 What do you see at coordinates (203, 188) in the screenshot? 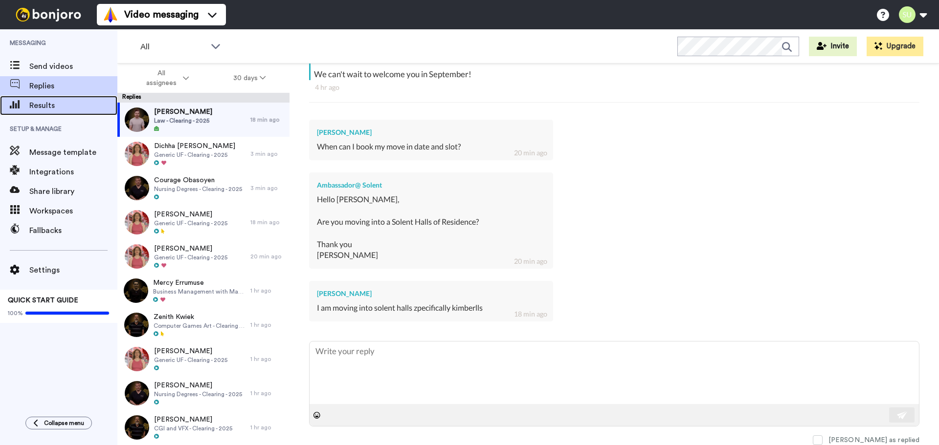
I see `a: Courage ObasoyenNursing Degrees - Clearing - 20253 min ago` at bounding box center [203, 188].